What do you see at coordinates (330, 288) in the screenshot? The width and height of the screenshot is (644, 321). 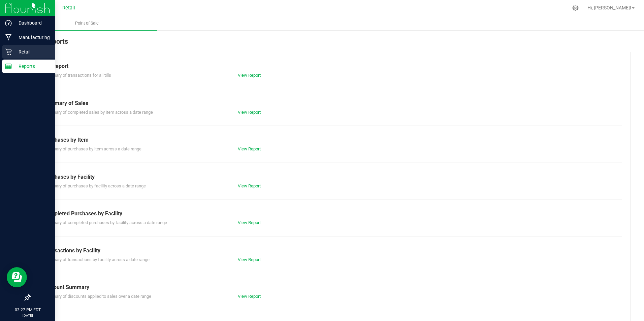 I see `div: Discount Summary` at bounding box center [330, 288].